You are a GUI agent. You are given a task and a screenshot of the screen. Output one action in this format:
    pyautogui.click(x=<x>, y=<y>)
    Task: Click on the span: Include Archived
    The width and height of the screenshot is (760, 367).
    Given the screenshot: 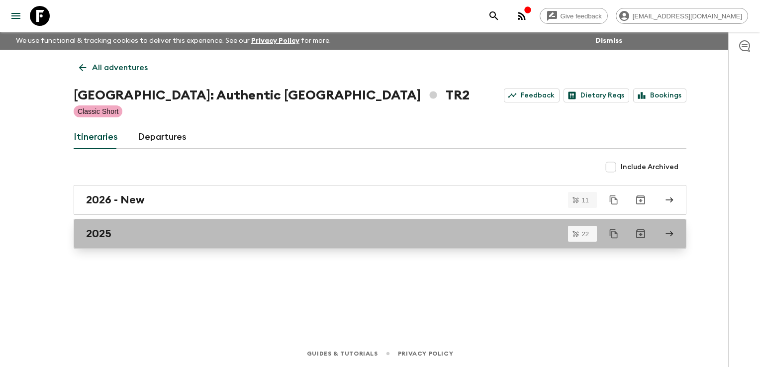 What is the action you would take?
    pyautogui.click(x=649, y=167)
    